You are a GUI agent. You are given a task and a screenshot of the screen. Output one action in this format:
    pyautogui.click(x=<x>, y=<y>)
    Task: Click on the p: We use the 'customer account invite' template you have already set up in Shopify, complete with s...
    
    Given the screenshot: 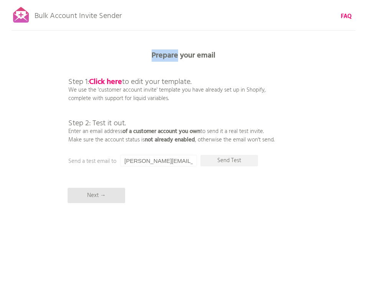 What is the action you would take?
    pyautogui.click(x=171, y=103)
    